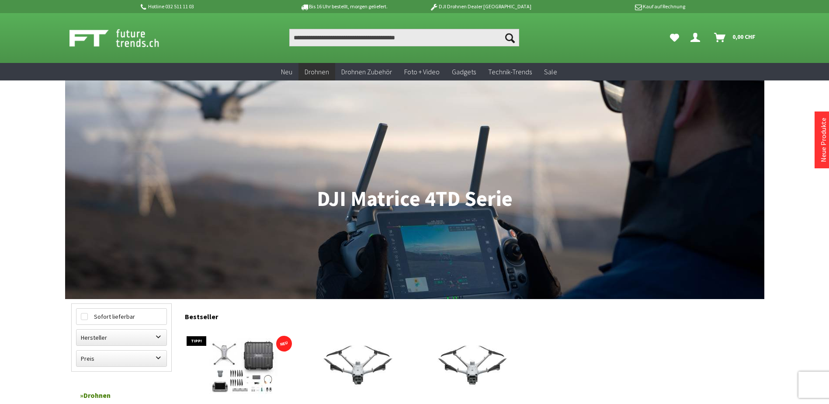 The width and height of the screenshot is (829, 404). Describe the element at coordinates (344, 7) in the screenshot. I see `p: Bis 16 Uhr bestellt, morgen geliefert.` at that location.